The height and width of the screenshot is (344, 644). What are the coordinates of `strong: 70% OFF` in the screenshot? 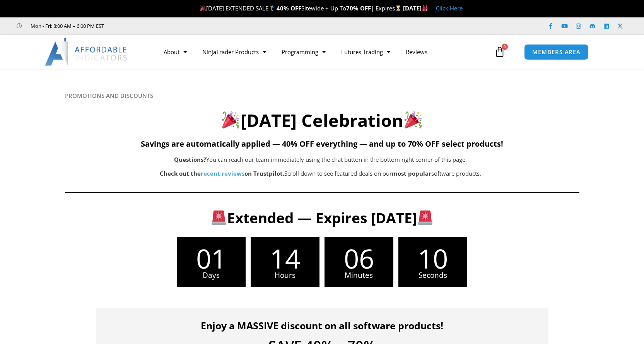 It's located at (359, 8).